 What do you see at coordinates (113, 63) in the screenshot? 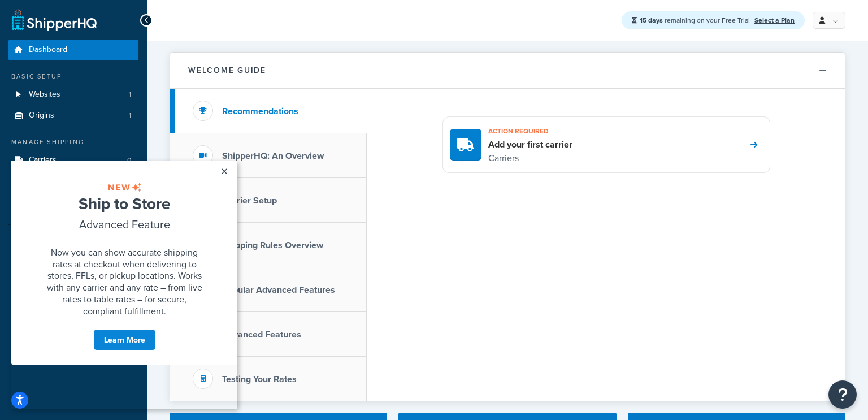
I see `span: Advanced Feature` at bounding box center [113, 63].